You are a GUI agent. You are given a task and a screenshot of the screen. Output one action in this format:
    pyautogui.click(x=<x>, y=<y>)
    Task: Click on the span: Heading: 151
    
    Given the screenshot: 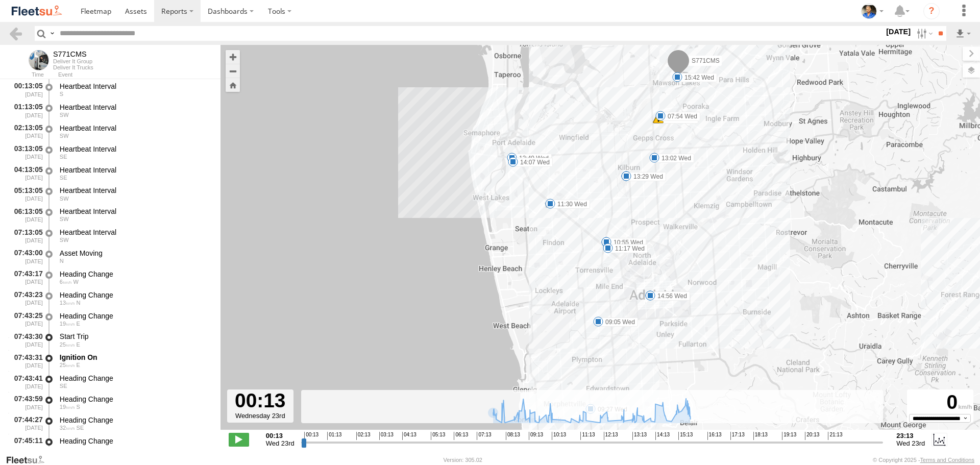 What is the action you would take?
    pyautogui.click(x=63, y=386)
    